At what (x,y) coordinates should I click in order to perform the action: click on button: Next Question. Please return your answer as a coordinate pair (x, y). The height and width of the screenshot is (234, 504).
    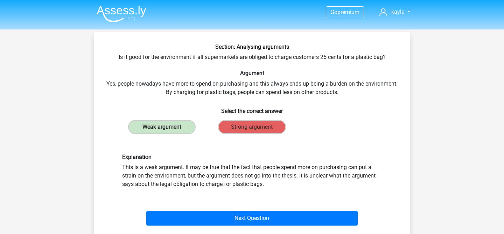
    Looking at the image, I should click on (252, 218).